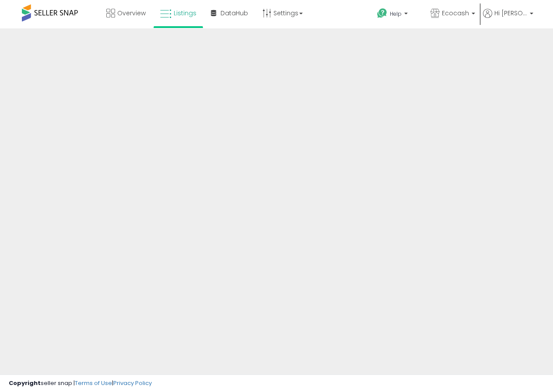 The image size is (553, 392). What do you see at coordinates (396, 15) in the screenshot?
I see `a: Help` at bounding box center [396, 15].